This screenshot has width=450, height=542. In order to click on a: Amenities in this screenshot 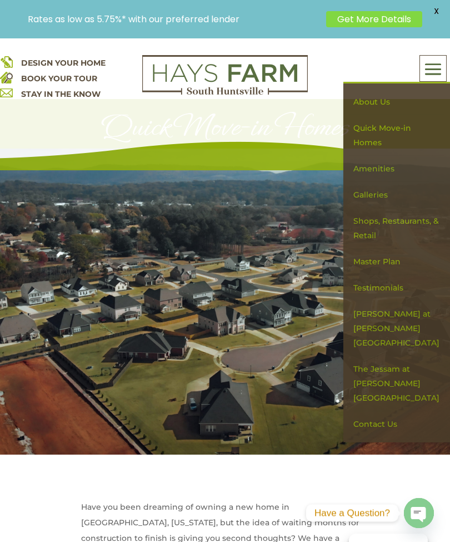, I will do `click(397, 168)`.